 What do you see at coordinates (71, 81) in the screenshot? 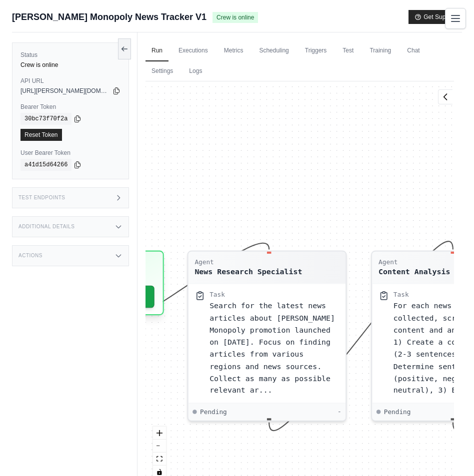
I see `label: API URL` at bounding box center [71, 81].